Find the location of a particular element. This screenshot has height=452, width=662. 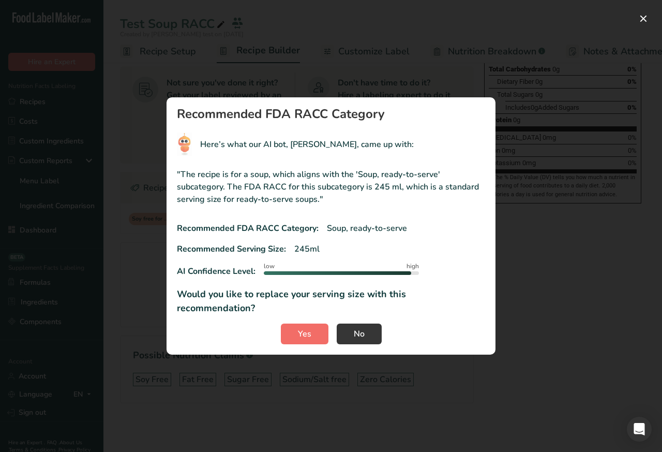

button: No is located at coordinates (359, 334).